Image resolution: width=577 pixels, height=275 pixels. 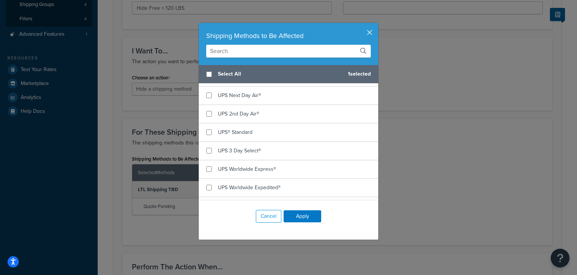 What do you see at coordinates (239, 150) in the screenshot?
I see `span: UPS 3 Day Select®` at bounding box center [239, 150].